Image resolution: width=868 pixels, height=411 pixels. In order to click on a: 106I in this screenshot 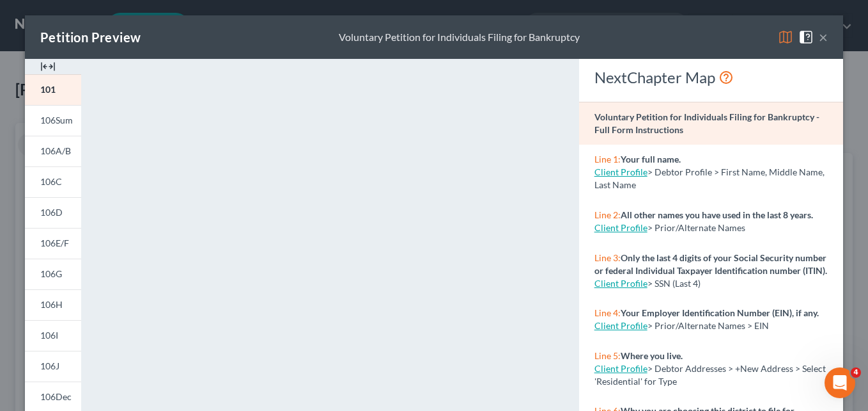, I will do `click(53, 335)`.